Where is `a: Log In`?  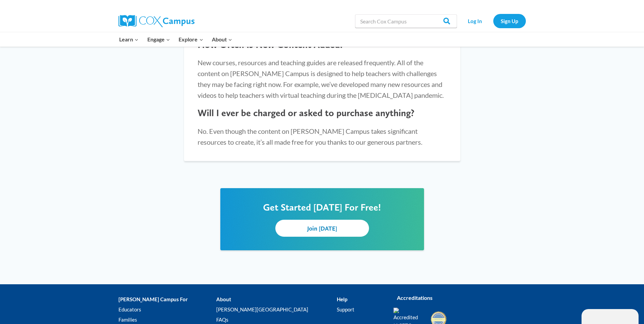 a: Log In is located at coordinates (475, 21).